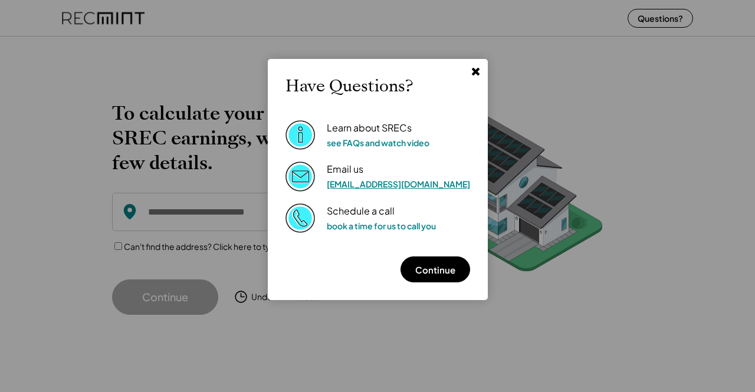  What do you see at coordinates (345, 169) in the screenshot?
I see `div: Email us` at bounding box center [345, 169].